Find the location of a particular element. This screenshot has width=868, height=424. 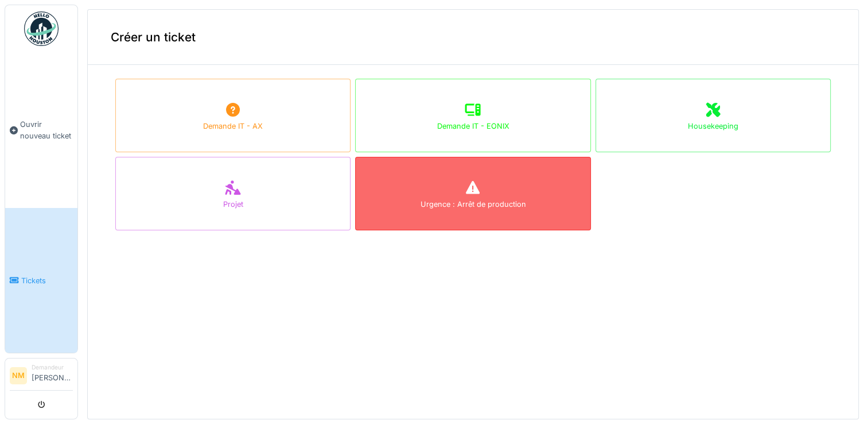

div: Demande IT - EONIX is located at coordinates (473, 126).